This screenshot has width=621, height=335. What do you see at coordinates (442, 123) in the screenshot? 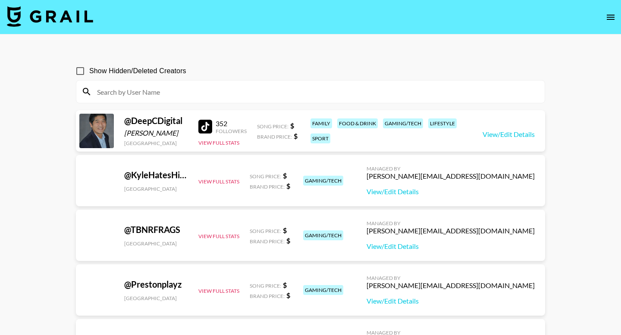
I see `div: lifestyle` at bounding box center [442, 123].